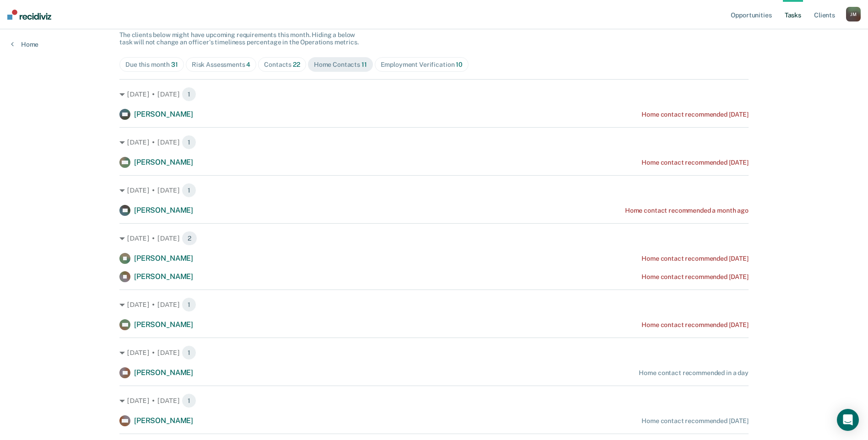 Image resolution: width=868 pixels, height=440 pixels. Describe the element at coordinates (175, 65) in the screenshot. I see `span: 31` at that location.